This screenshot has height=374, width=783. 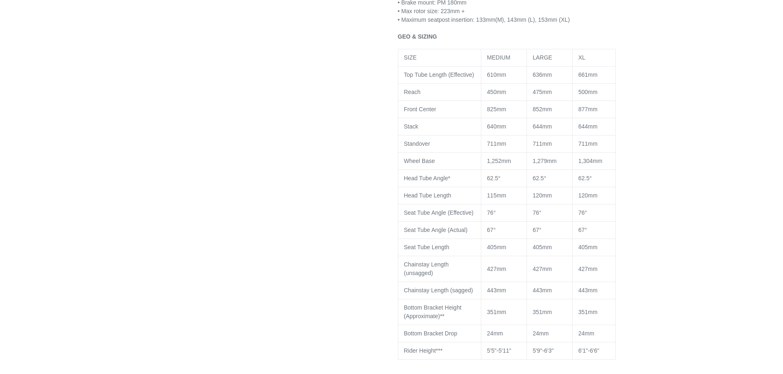 What do you see at coordinates (542, 75) in the screenshot?
I see `span: 636mm` at bounding box center [542, 75].